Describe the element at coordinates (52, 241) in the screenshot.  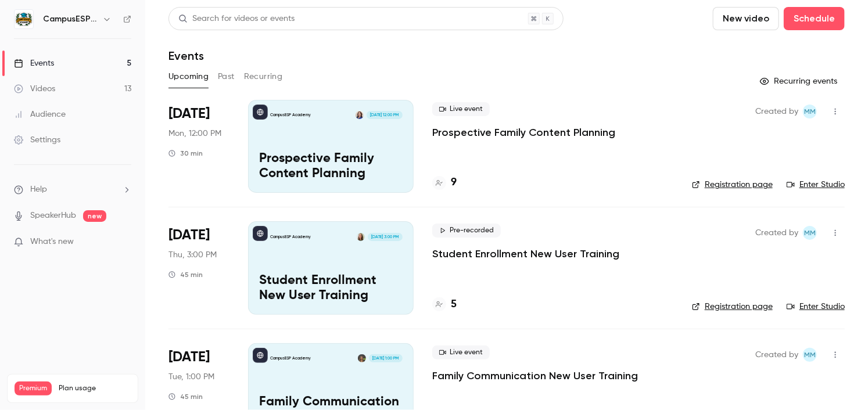
I see `span: What's new` at that location.